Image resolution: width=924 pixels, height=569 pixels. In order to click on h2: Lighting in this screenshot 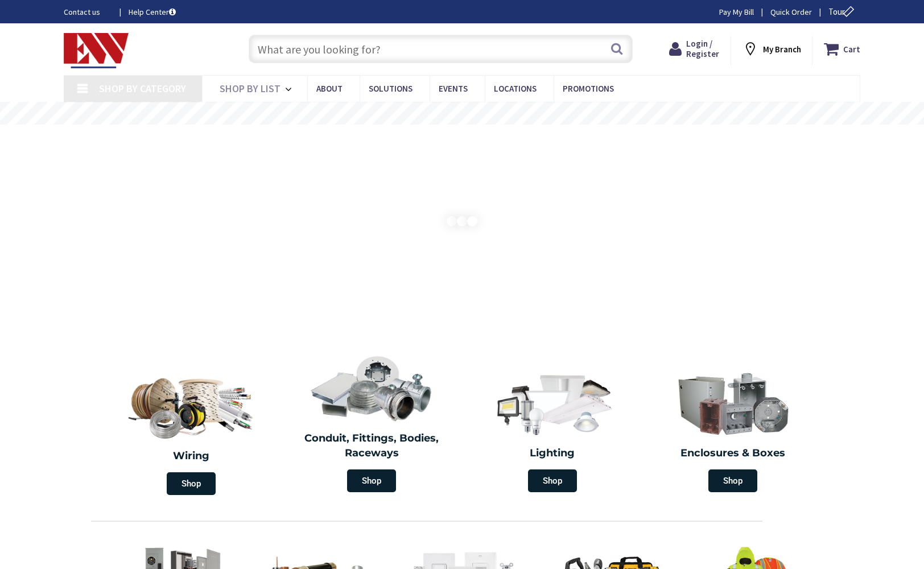, I will do `click(553, 454)`.